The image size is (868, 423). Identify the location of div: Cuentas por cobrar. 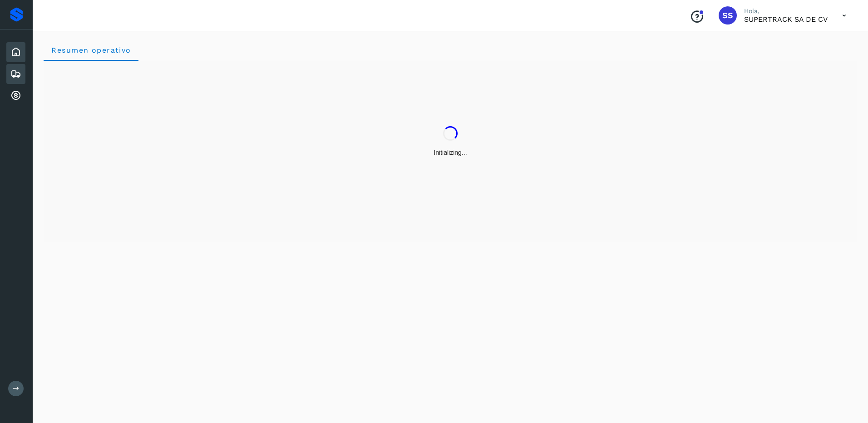
(16, 96).